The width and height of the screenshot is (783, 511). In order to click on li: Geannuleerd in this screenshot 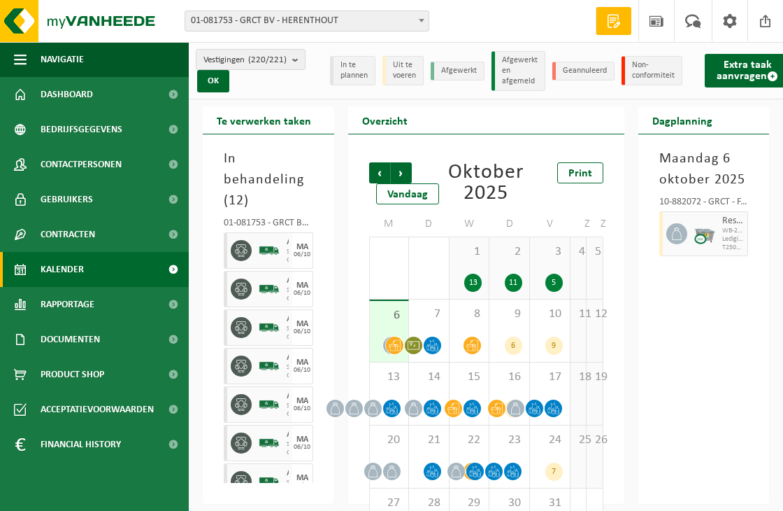, I will do `click(583, 71)`.